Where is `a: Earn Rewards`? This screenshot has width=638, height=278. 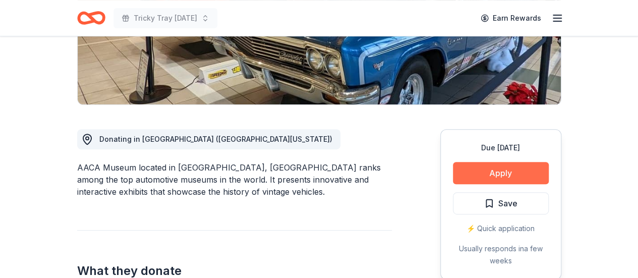 a: Earn Rewards is located at coordinates (511, 18).